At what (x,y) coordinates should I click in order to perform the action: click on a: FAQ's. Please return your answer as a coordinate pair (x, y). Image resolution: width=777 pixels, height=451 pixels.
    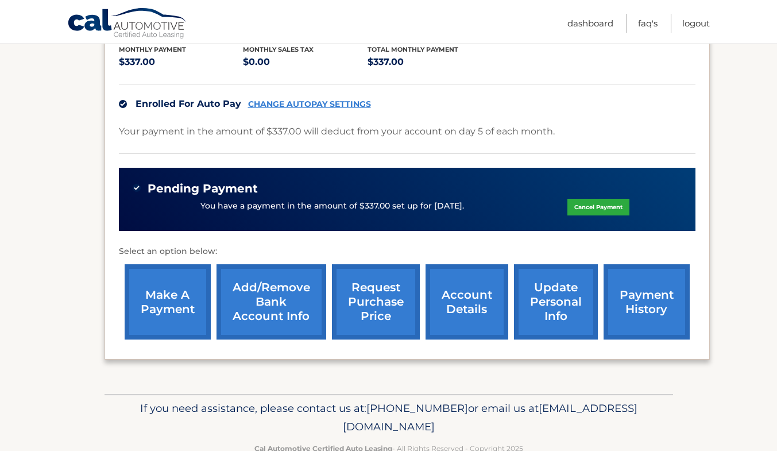
    Looking at the image, I should click on (648, 23).